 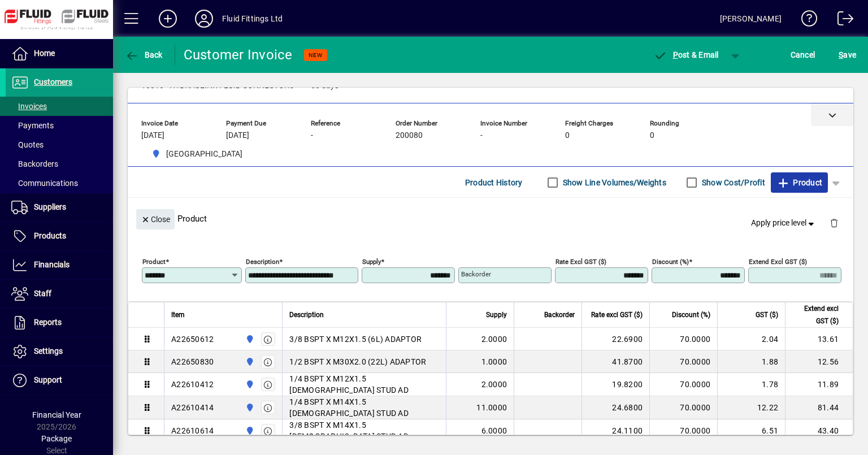 I want to click on span: Invoices, so click(x=29, y=106).